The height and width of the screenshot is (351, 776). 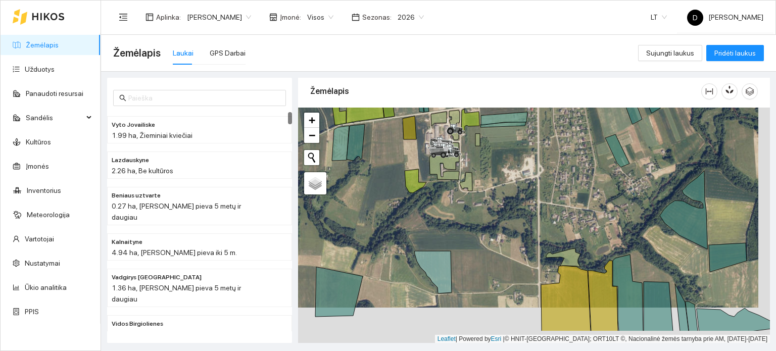 What do you see at coordinates (735, 53) in the screenshot?
I see `button: Pridėti laukus` at bounding box center [735, 53].